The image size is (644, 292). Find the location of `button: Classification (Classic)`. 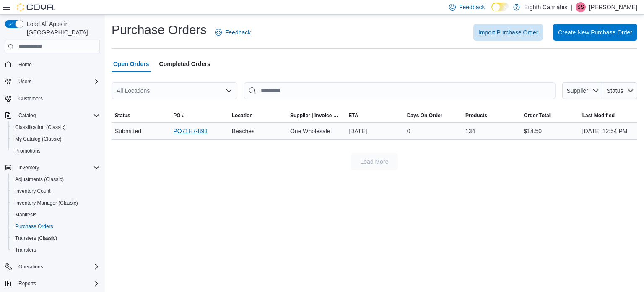

button: Classification (Classic) is located at coordinates (55, 127).